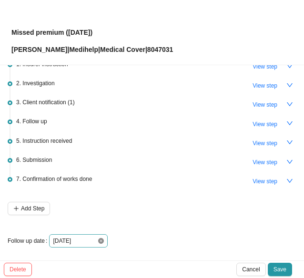  I want to click on span: plus, so click(16, 209).